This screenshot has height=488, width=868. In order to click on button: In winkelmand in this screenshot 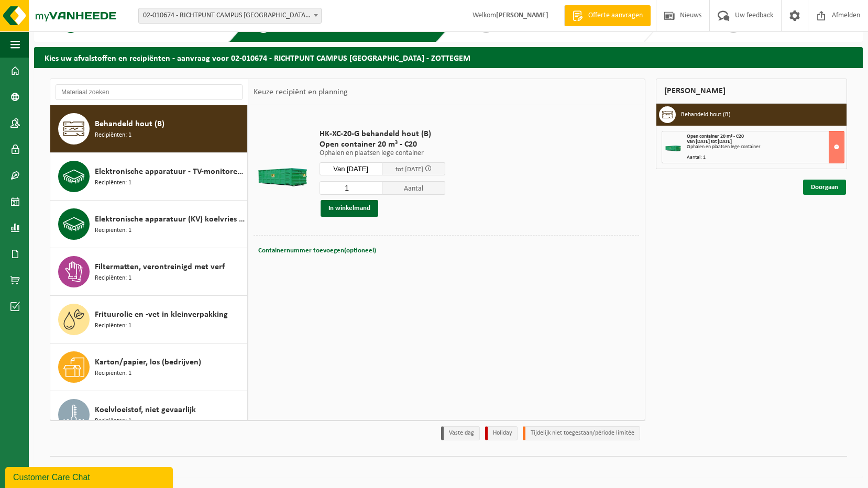, I will do `click(349, 209)`.